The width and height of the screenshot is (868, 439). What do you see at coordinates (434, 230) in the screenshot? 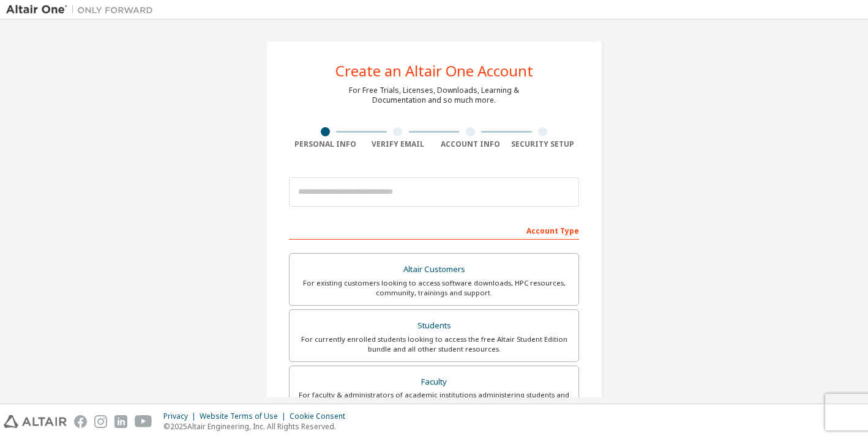
I see `div: Account Type` at bounding box center [434, 230].